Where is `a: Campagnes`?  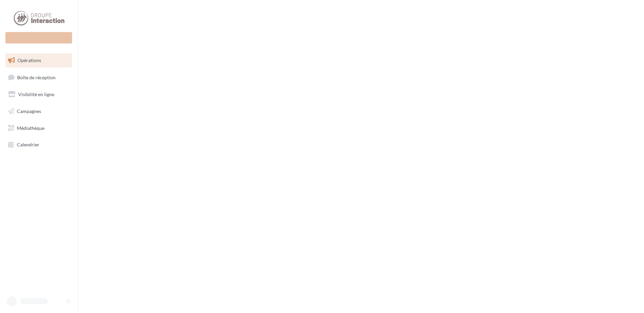 a: Campagnes is located at coordinates (39, 112).